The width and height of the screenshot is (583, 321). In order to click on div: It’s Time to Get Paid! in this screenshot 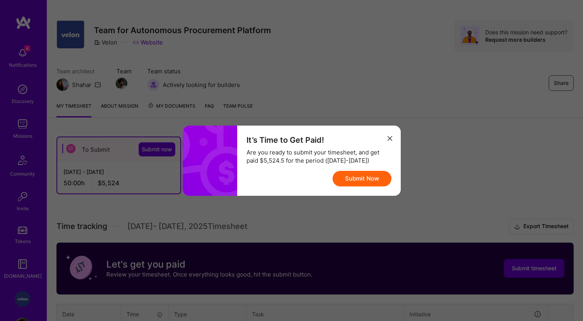, I will do `click(319, 140)`.